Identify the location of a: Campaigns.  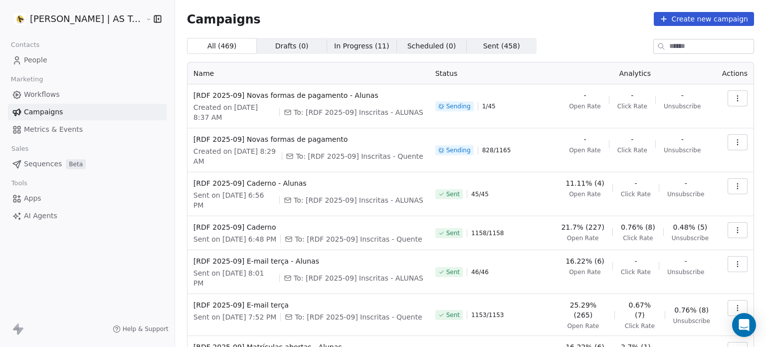
(87, 112).